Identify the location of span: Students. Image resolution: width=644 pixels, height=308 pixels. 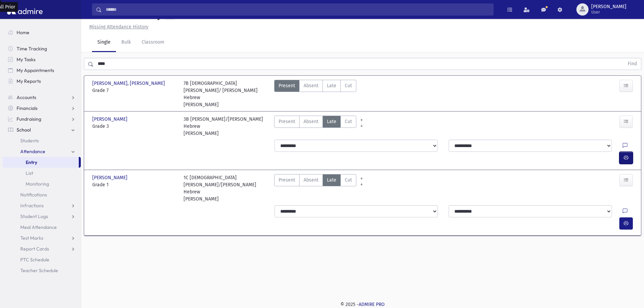
(29, 141).